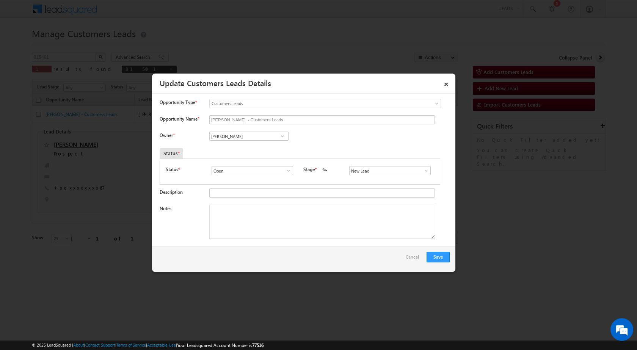 The width and height of the screenshot is (637, 350). What do you see at coordinates (172, 169) in the screenshot?
I see `label: Status` at bounding box center [172, 169].